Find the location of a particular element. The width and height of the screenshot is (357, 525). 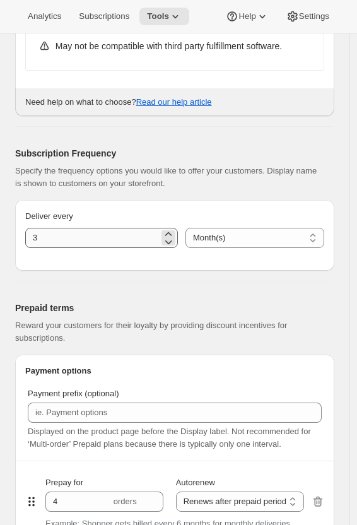

span: Analytics is located at coordinates (44, 16).